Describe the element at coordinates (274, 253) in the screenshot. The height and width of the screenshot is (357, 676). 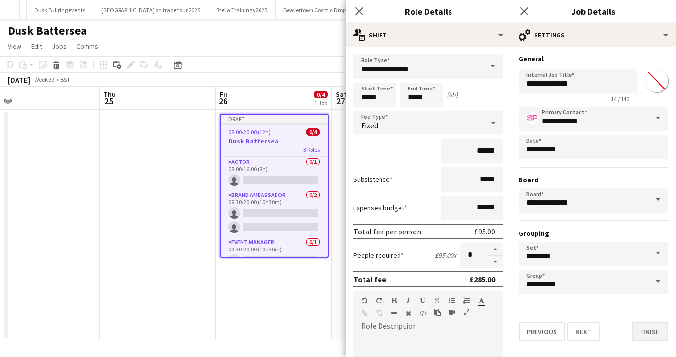
I see `app-card-role: Event Manager0/109:30-20:00 (10h30m)` at that location.